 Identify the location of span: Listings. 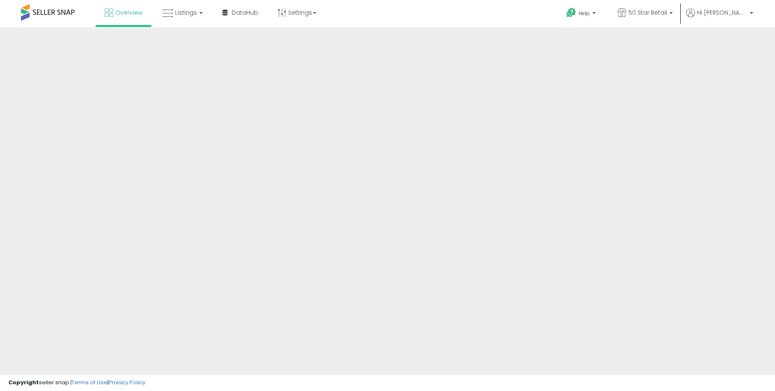
(186, 13).